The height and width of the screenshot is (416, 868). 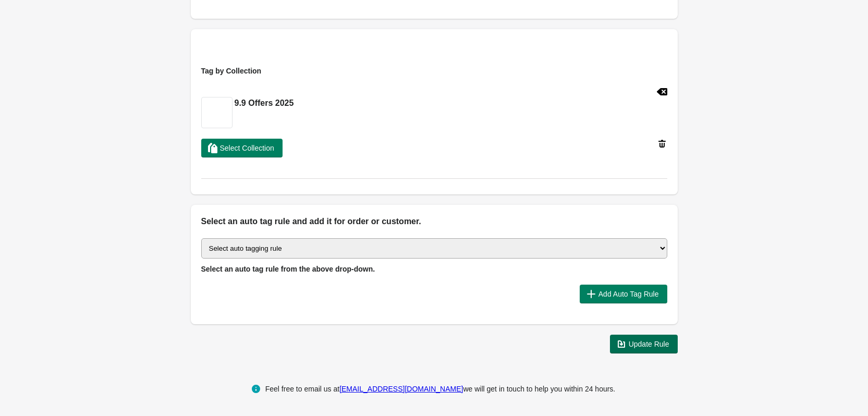 What do you see at coordinates (649, 344) in the screenshot?
I see `span: Update Rule` at bounding box center [649, 344].